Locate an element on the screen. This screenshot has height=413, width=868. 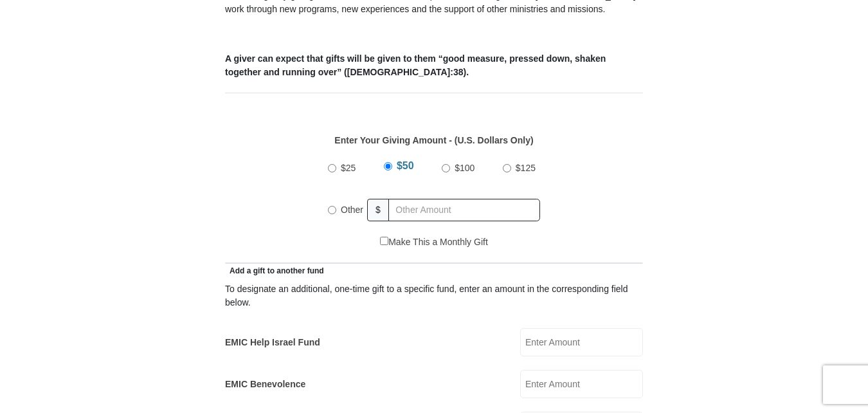
input: Other Amount is located at coordinates (465, 210).